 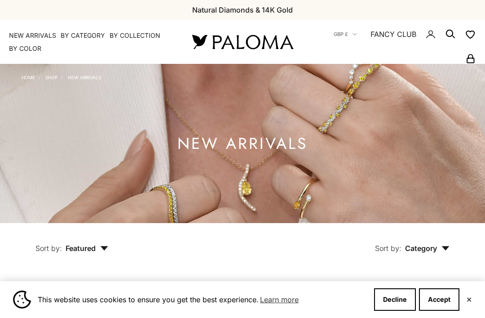 What do you see at coordinates (28, 77) in the screenshot?
I see `a: Home` at bounding box center [28, 77].